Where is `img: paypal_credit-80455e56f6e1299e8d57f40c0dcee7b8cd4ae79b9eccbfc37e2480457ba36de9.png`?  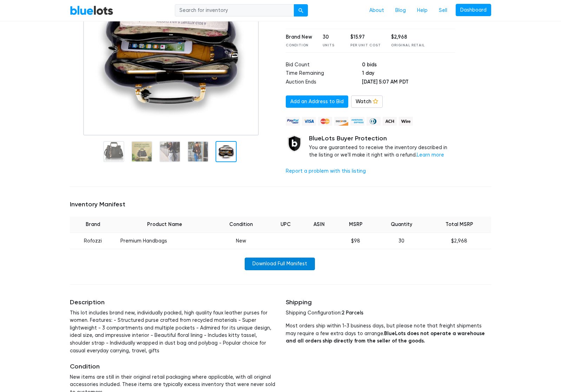 img: paypal_credit-80455e56f6e1299e8d57f40c0dcee7b8cd4ae79b9eccbfc37e2480457ba36de9.png is located at coordinates (292, 121).